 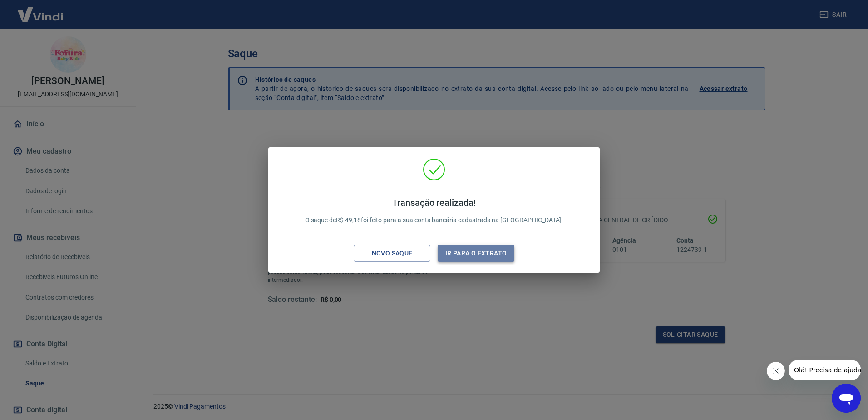 I want to click on button: Novo saque, so click(x=392, y=253).